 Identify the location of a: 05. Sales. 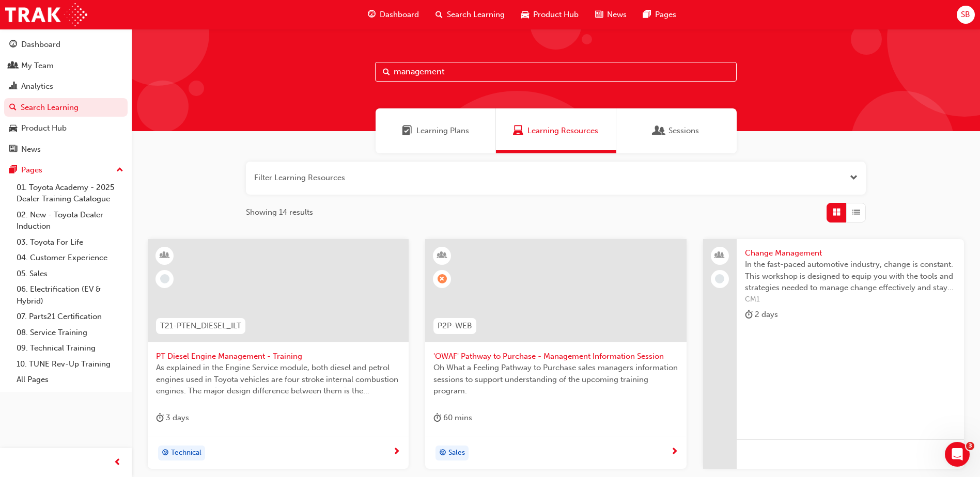
(70, 274).